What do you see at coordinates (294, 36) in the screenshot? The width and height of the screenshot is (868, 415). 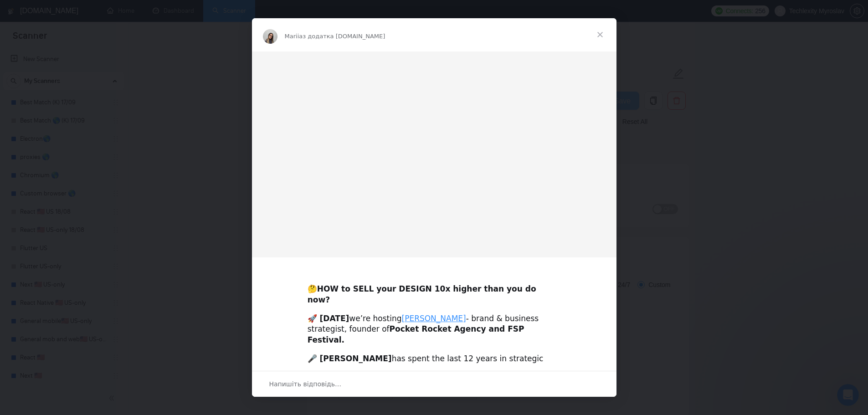 I see `span: Mariia` at bounding box center [294, 36].